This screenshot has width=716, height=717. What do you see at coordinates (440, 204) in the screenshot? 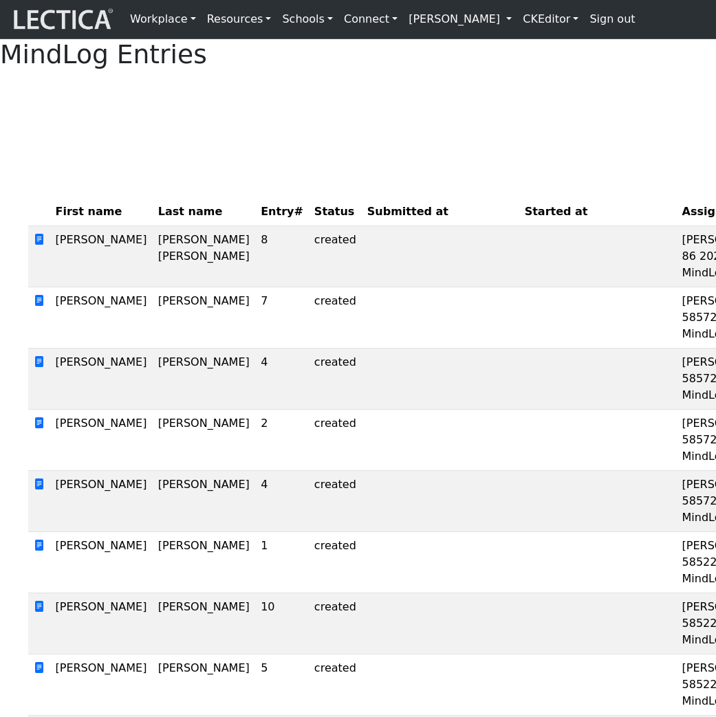
I see `th: Submitted at` at bounding box center [440, 204].